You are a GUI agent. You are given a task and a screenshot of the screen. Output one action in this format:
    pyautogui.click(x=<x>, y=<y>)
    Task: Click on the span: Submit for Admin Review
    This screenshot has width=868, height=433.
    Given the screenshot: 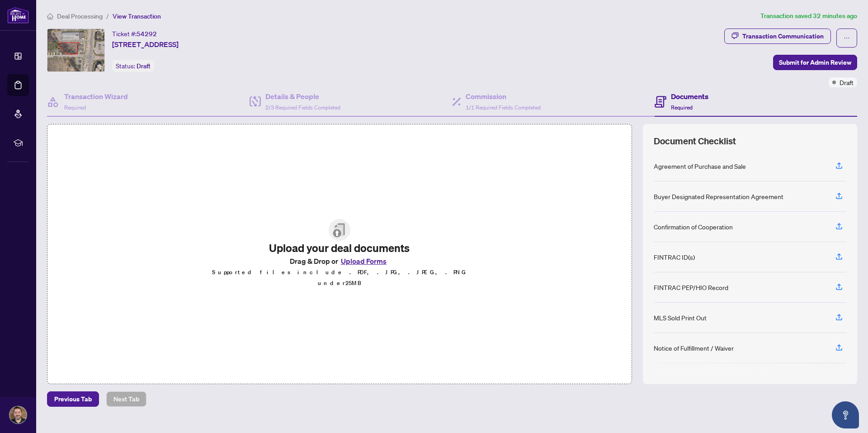 What is the action you would take?
    pyautogui.click(x=815, y=62)
    